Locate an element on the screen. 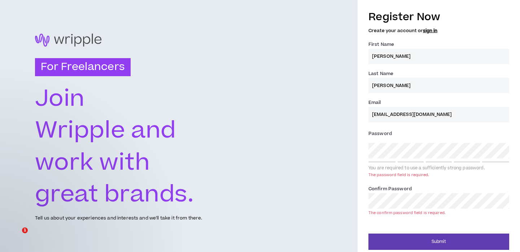 This screenshot has width=520, height=252. div: The confirm password field is required. is located at coordinates (407, 212).